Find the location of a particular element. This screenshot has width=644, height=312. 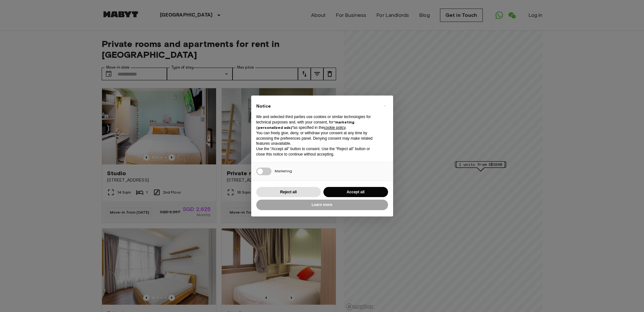

button: Learn more is located at coordinates (322, 205).